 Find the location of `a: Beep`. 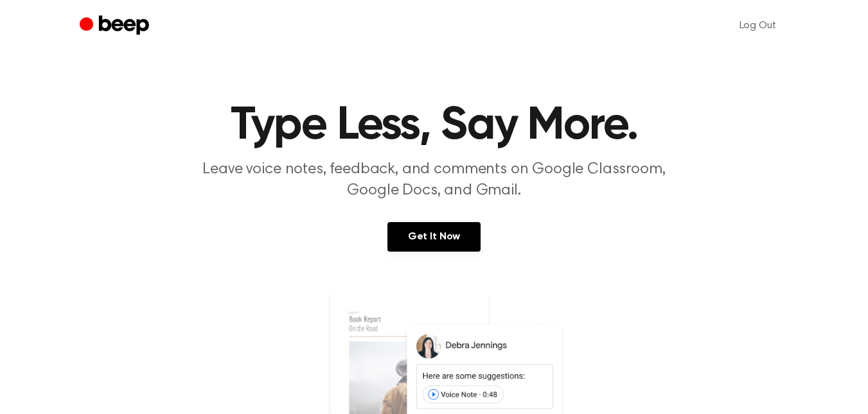

a: Beep is located at coordinates (116, 25).